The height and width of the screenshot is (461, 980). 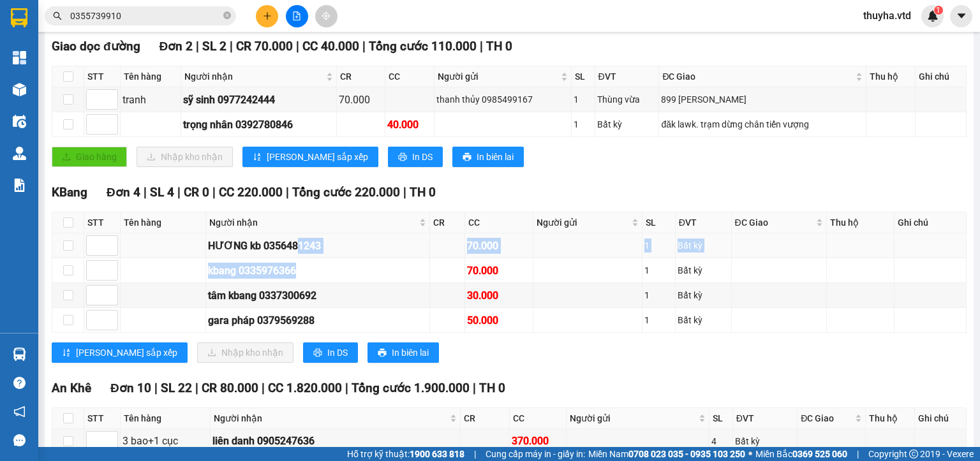 I want to click on div: tranh, so click(x=150, y=99).